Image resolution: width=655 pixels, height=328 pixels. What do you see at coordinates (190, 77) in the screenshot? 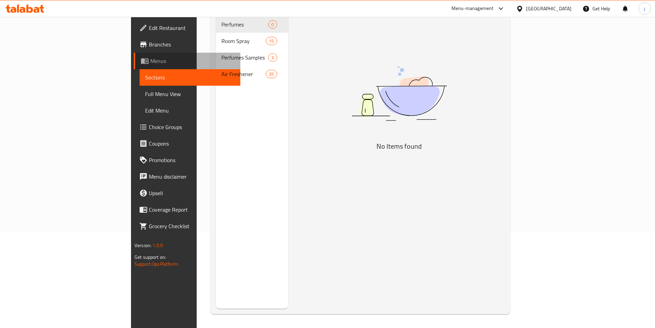
I see `span: Sections` at bounding box center [190, 77].